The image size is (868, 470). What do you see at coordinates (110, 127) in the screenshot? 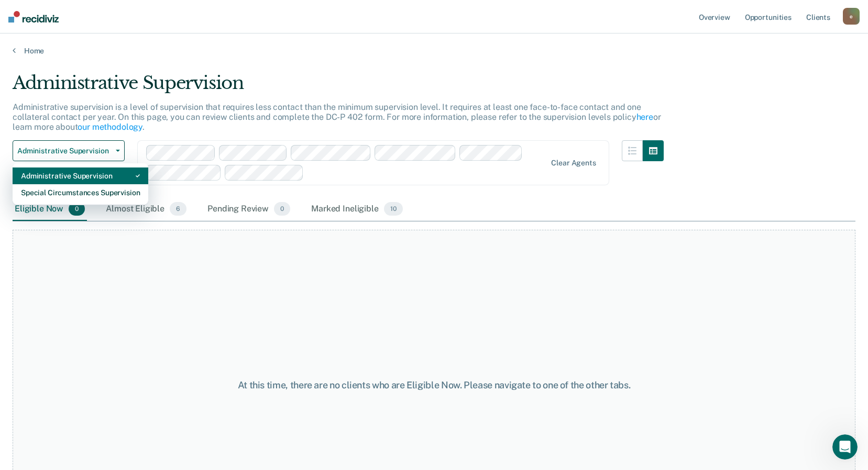
I see `a: our methodology` at bounding box center [110, 127].